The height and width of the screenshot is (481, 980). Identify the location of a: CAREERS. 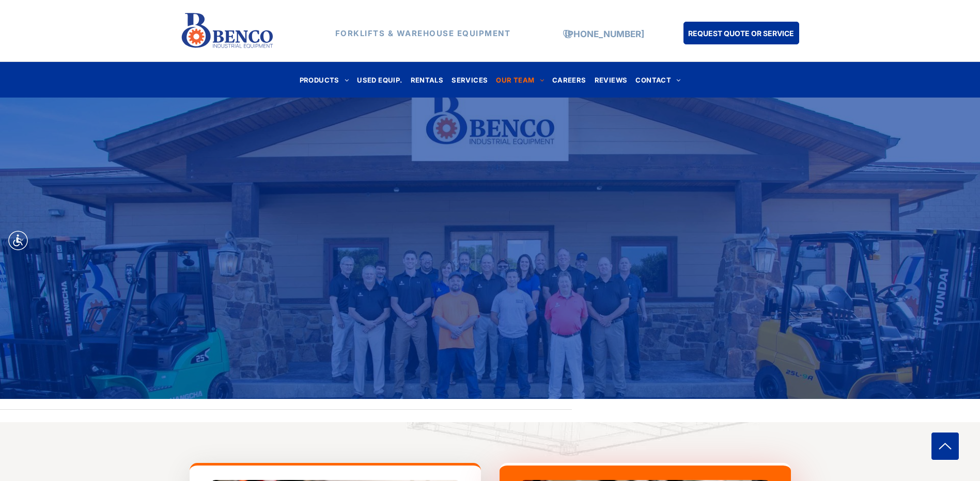
(569, 79).